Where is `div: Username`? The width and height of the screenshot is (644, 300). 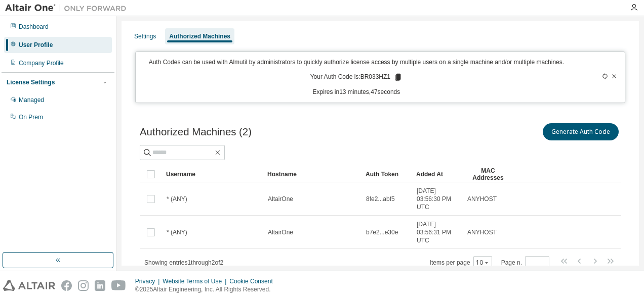
div: Username is located at coordinates (212, 174).